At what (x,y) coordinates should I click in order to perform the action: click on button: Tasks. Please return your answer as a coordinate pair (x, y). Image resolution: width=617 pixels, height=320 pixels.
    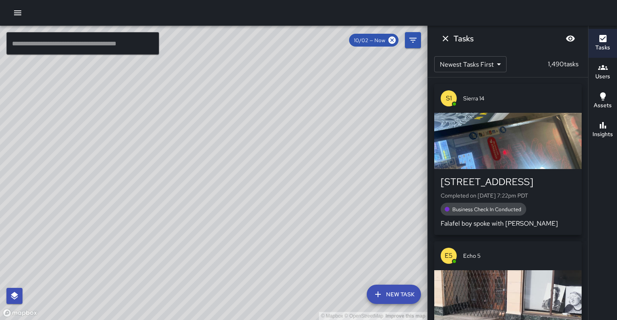
    Looking at the image, I should click on (603, 43).